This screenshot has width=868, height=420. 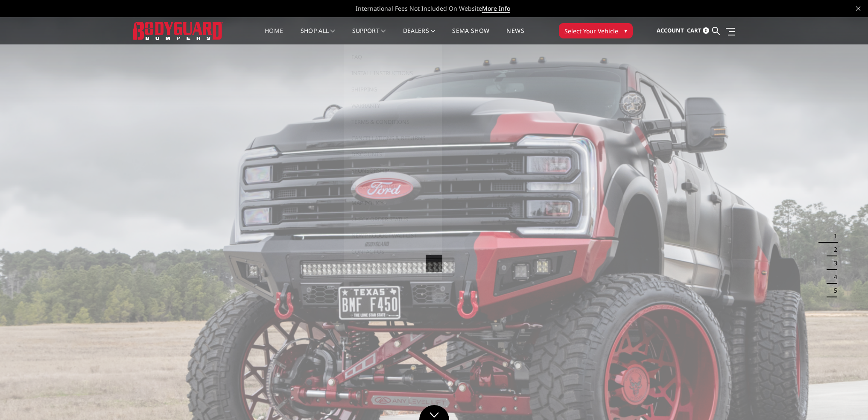 What do you see at coordinates (833, 250) in the screenshot?
I see `button: 2 of 5` at bounding box center [833, 250].